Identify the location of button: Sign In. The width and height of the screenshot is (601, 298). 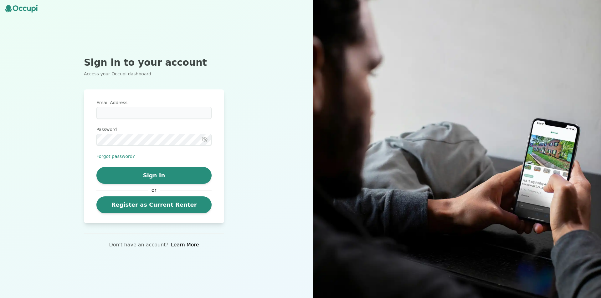
(154, 176).